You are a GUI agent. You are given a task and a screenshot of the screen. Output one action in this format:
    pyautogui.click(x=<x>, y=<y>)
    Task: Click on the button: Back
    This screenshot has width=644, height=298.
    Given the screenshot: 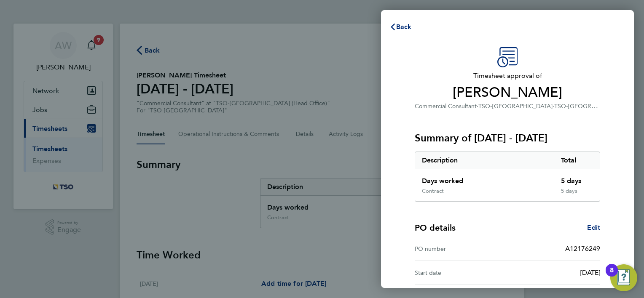 What is the action you would take?
    pyautogui.click(x=400, y=27)
    